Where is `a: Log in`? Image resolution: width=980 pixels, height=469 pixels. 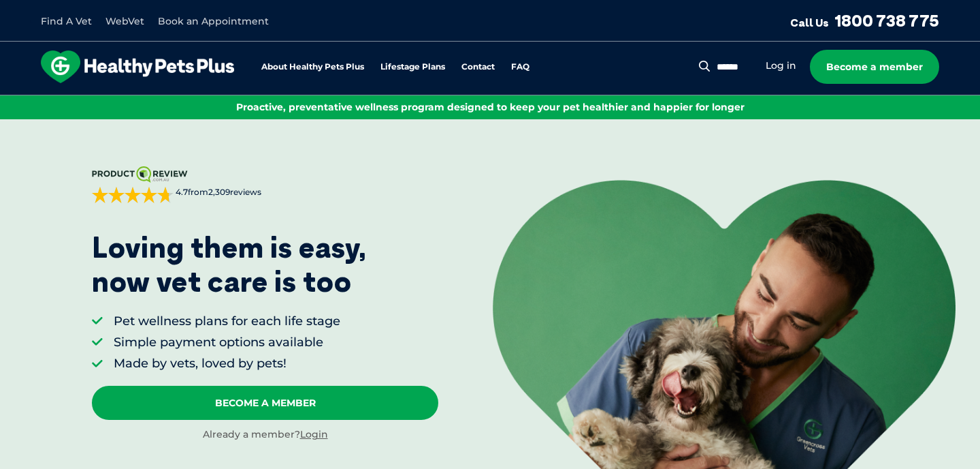
a: Log in is located at coordinates (781, 65).